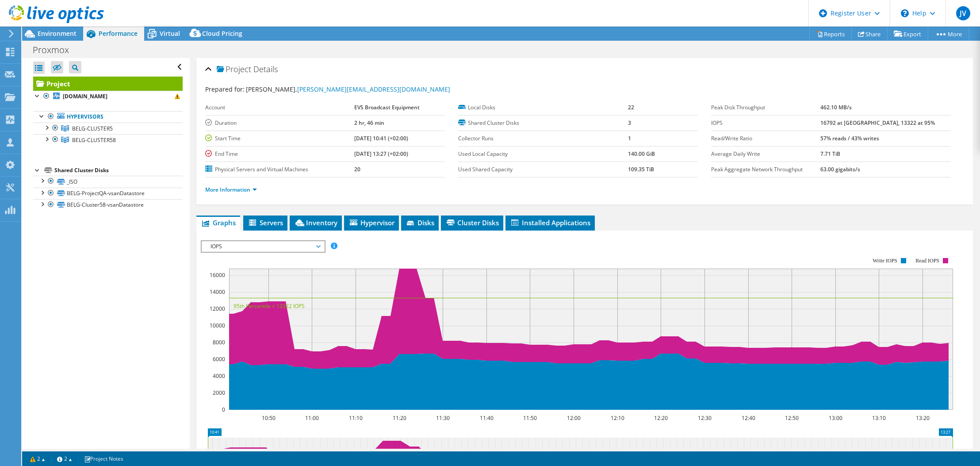 This screenshot has width=980, height=466. I want to click on text: 10000, so click(217, 326).